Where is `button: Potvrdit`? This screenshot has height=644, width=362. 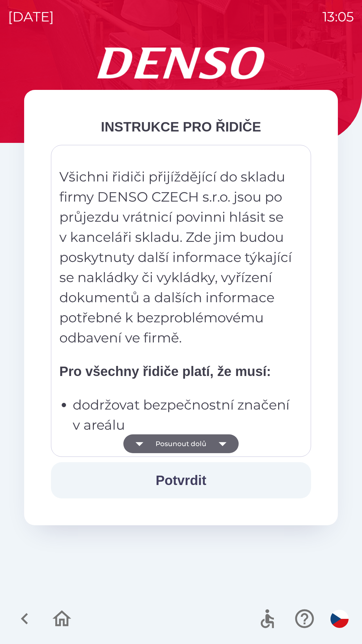 button: Potvrdit is located at coordinates (181, 481).